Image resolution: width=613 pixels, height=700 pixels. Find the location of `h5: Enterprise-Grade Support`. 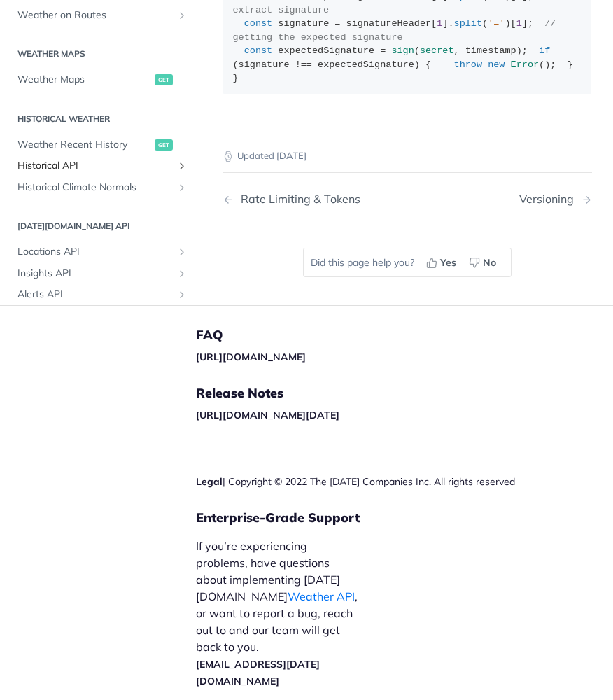

h5: Enterprise-Grade Support is located at coordinates (289, 518).